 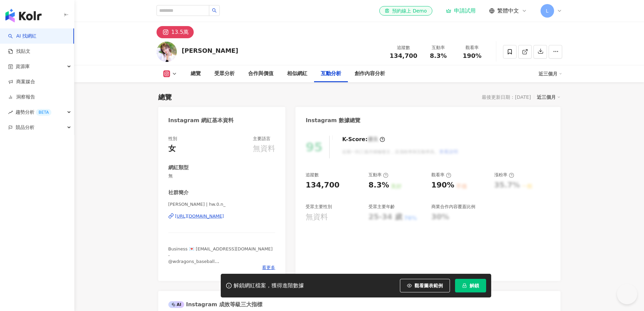 What do you see at coordinates (166, 52) in the screenshot?
I see `img: KOL Avatar` at bounding box center [166, 52].